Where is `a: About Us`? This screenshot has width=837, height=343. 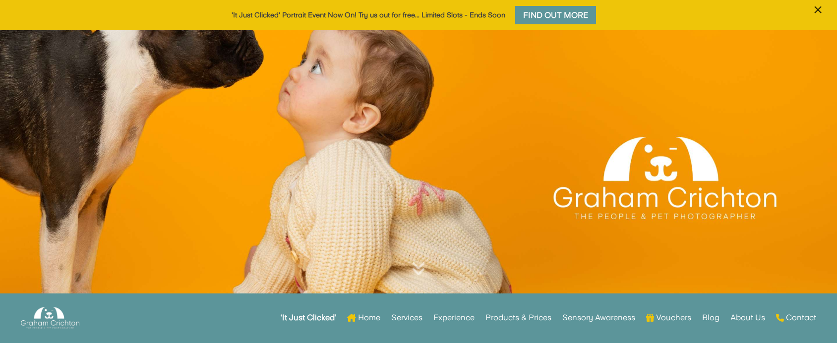 a: About Us is located at coordinates (748, 318).